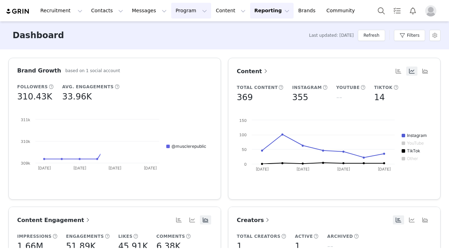 This screenshot has height=249, width=449. Describe the element at coordinates (77, 97) in the screenshot. I see `h5: 33.96K` at that location.